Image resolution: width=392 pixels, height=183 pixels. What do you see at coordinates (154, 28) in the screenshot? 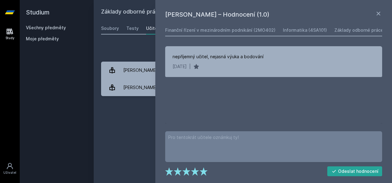
I see `div: Učitelé` at bounding box center [154, 28].